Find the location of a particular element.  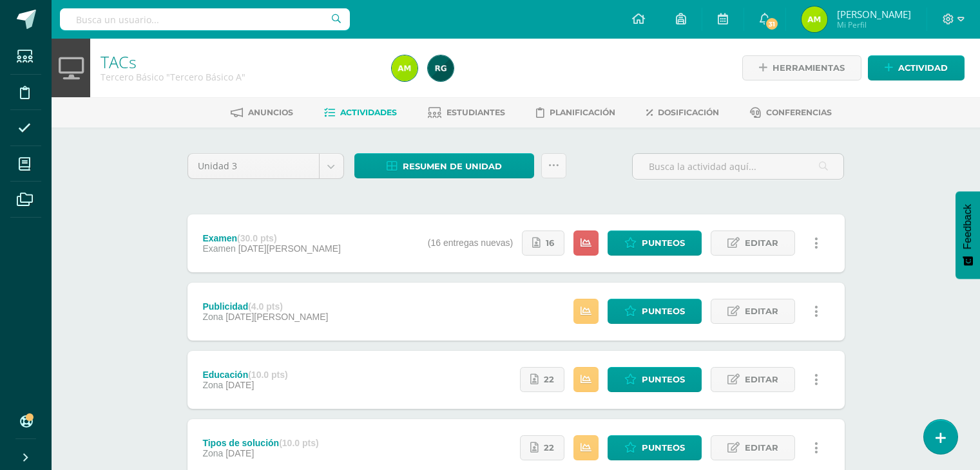

a: Resumen de unidad is located at coordinates (444, 165).